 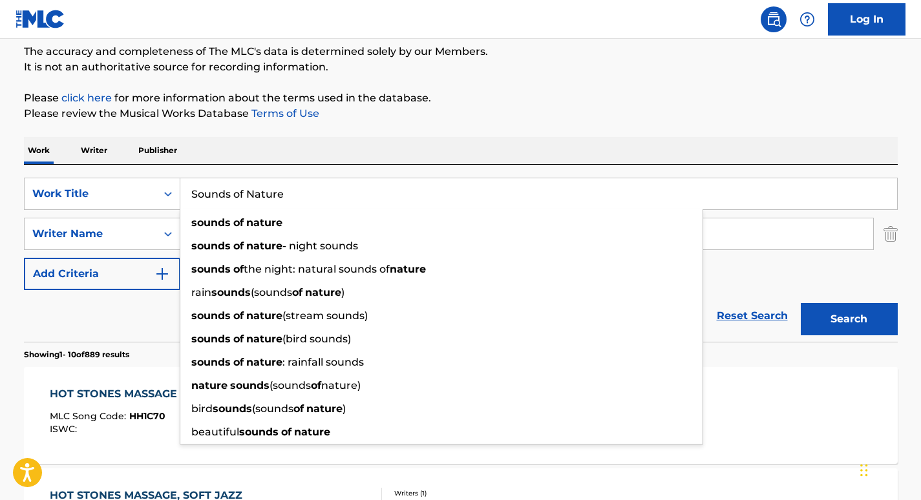 What do you see at coordinates (807, 19) in the screenshot?
I see `div: Help` at bounding box center [807, 19].